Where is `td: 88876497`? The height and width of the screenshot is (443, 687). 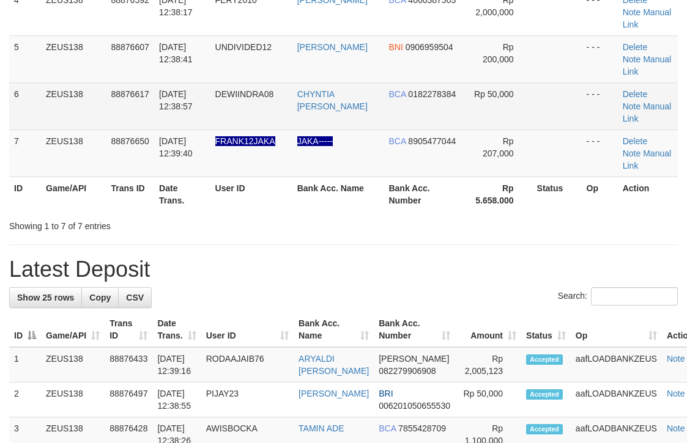 td: 88876497 is located at coordinates (128, 400).